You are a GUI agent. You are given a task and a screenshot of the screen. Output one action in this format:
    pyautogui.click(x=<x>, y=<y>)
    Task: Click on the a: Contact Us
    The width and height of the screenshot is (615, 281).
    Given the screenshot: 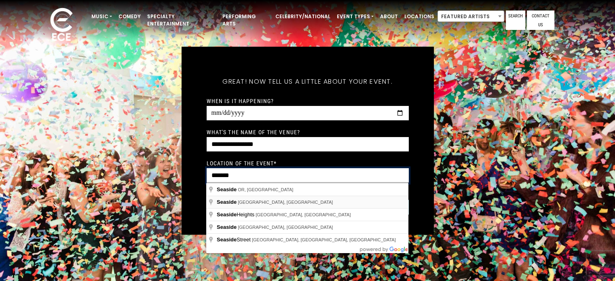 What is the action you would take?
    pyautogui.click(x=540, y=20)
    